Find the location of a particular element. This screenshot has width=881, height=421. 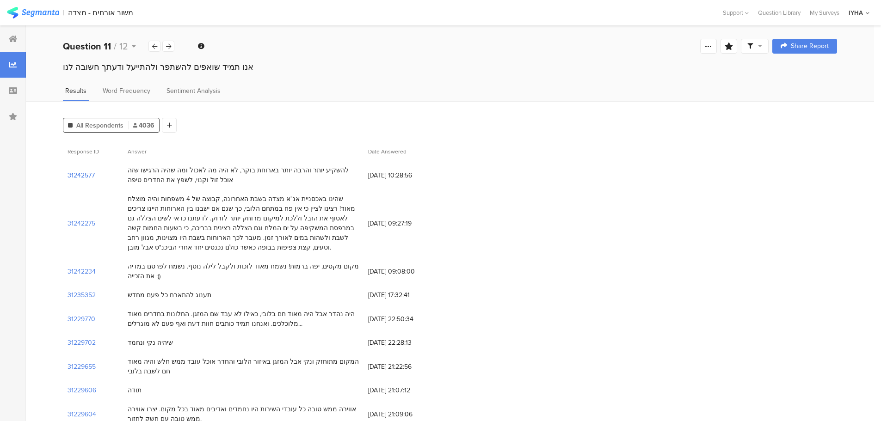

span: Answer is located at coordinates (137, 152).